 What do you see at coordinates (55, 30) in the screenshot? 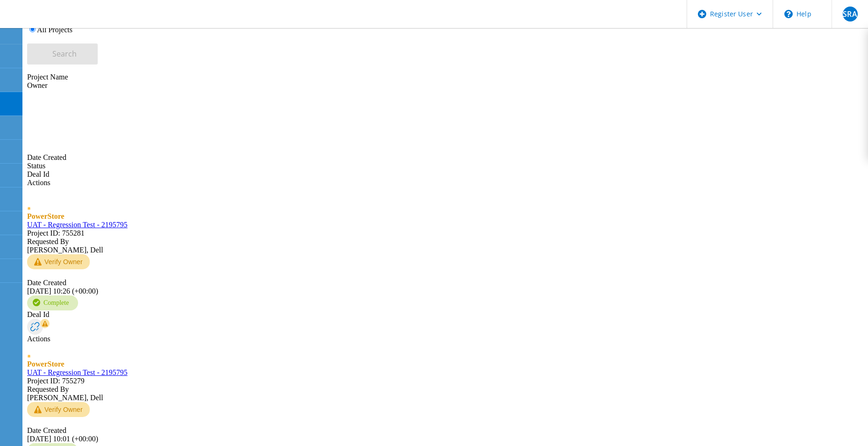
I see `label: All Projects` at bounding box center [55, 30].